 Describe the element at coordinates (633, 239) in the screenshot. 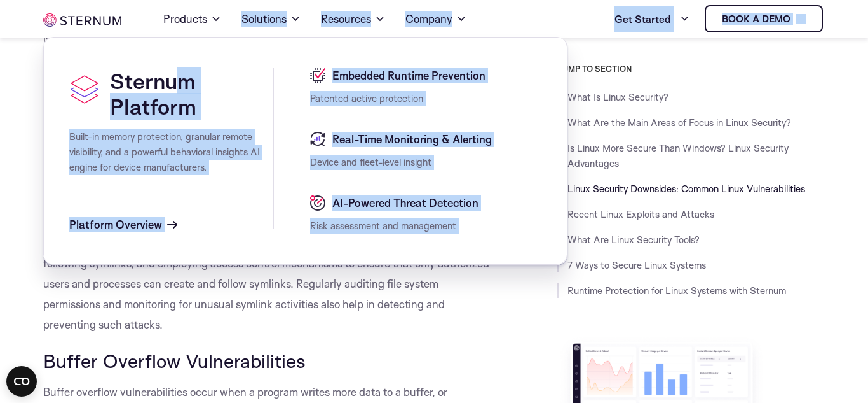

I see `a: What Are Linux Security Tools?` at that location.